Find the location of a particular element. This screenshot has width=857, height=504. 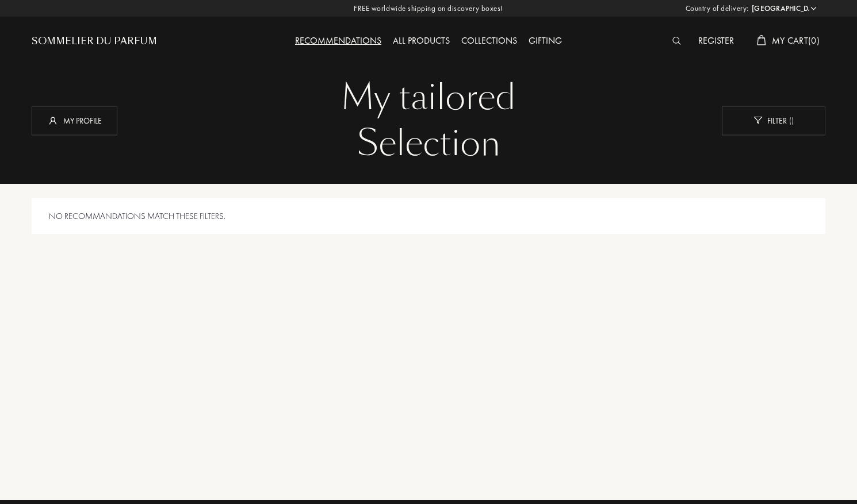

div: Sommelier du Parfum is located at coordinates (94, 42).